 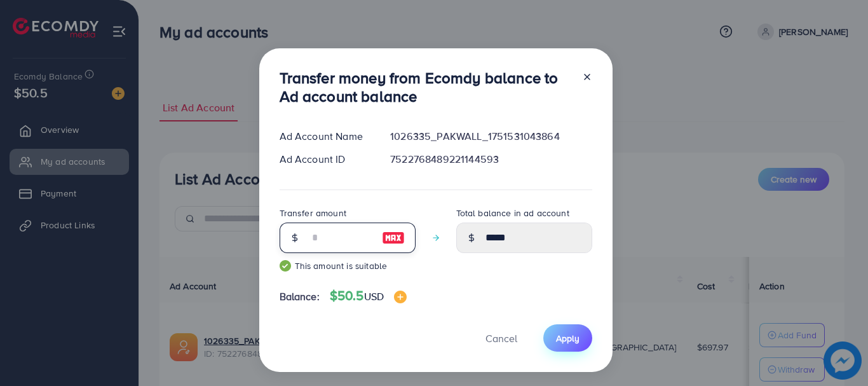 I want to click on button: Apply, so click(x=568, y=337).